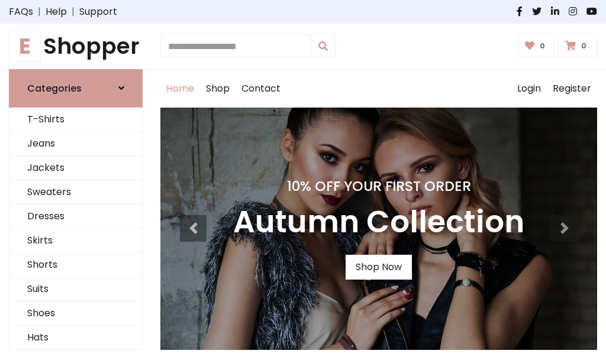  Describe the element at coordinates (76, 192) in the screenshot. I see `a: Sweaters` at that location.